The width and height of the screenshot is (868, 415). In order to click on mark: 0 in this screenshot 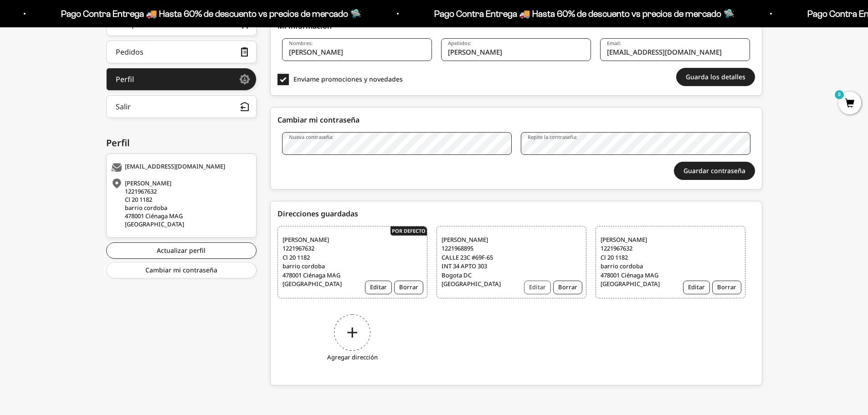, I will do `click(840, 94)`.